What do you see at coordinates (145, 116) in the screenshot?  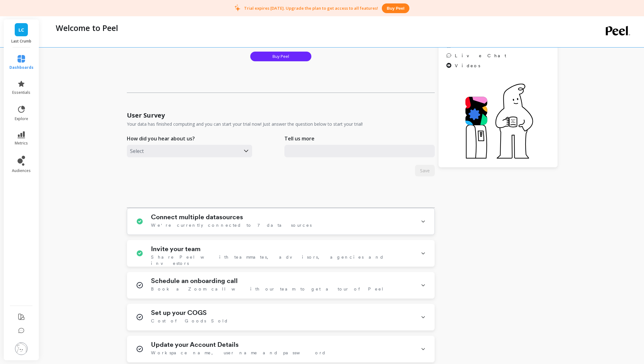 I see `h1: User Survey` at bounding box center [145, 116].